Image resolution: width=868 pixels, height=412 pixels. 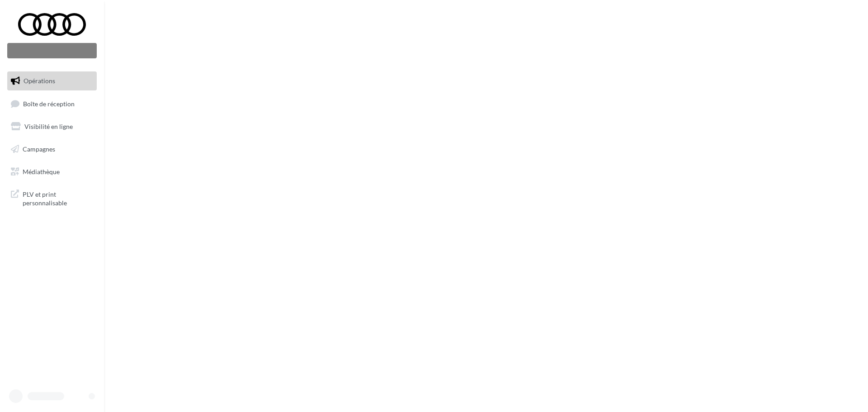 I want to click on div: Nouvelle campagne, so click(x=52, y=50).